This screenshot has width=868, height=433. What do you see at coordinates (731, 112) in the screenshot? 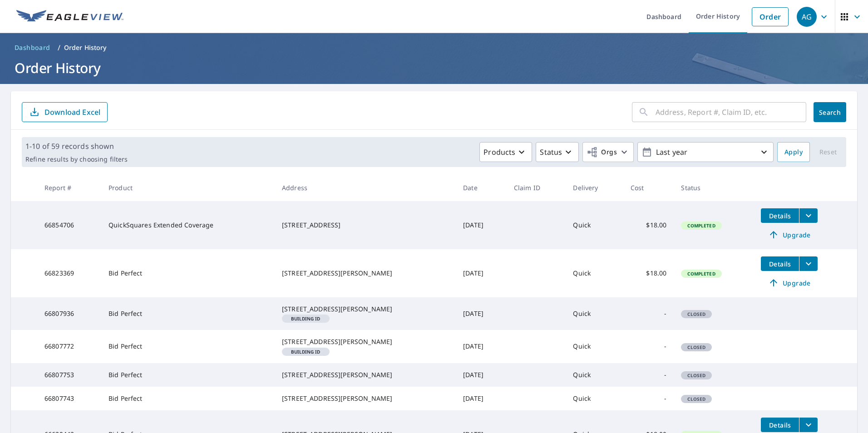
I see `input: Address, Report #, Claim ID, etc.` at bounding box center [731, 112].